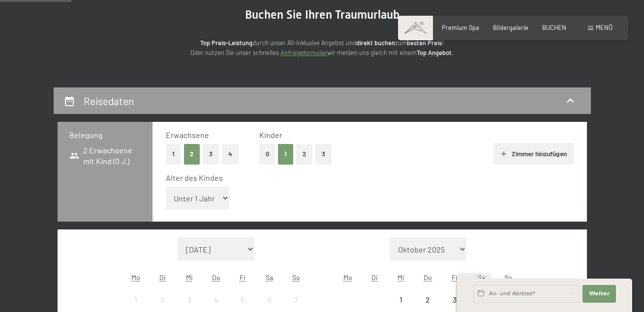  What do you see at coordinates (109, 101) in the screenshot?
I see `h2: Reisedaten` at bounding box center [109, 101].